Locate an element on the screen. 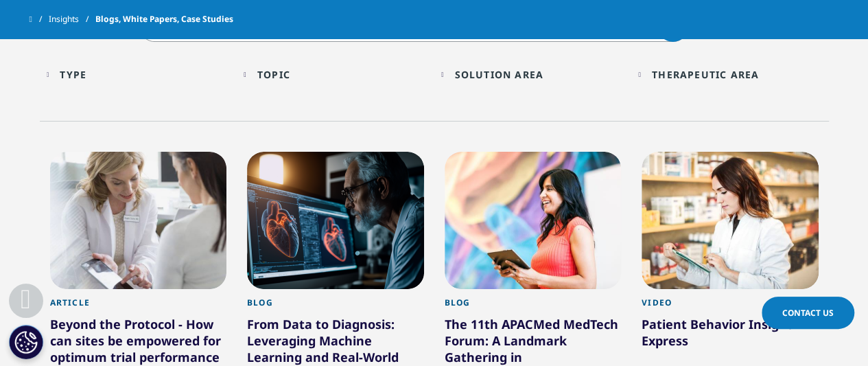 This screenshot has height=366, width=868. span: Contact Us is located at coordinates (808, 312).